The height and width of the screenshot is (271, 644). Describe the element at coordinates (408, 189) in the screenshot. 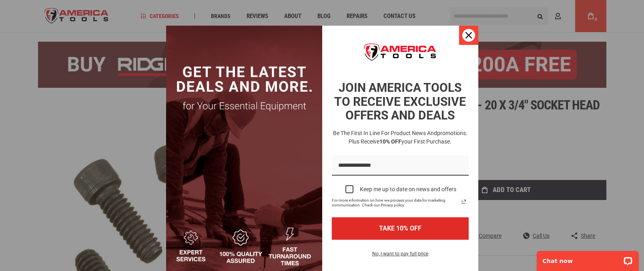

I see `div: Keep me up to date on news and offers` at that location.